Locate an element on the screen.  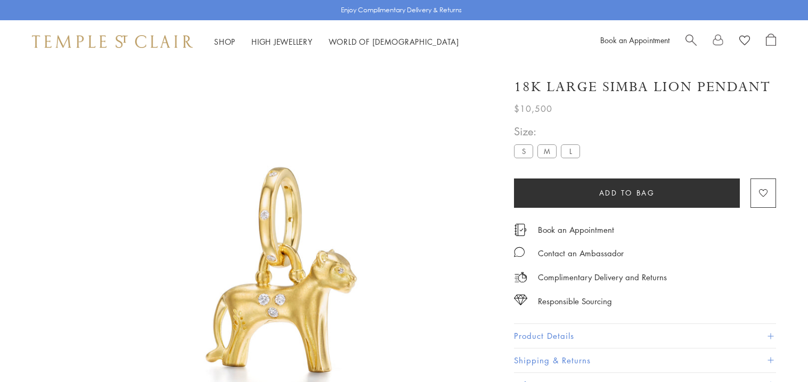
span: Size: is located at coordinates (549, 131).